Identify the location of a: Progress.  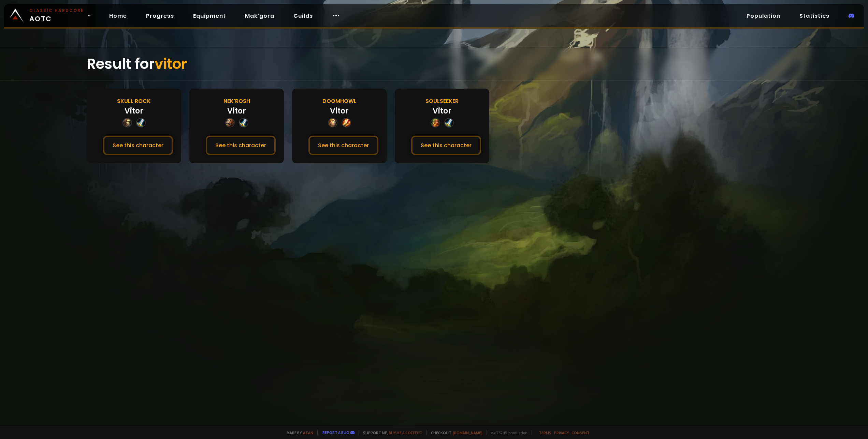
(160, 16).